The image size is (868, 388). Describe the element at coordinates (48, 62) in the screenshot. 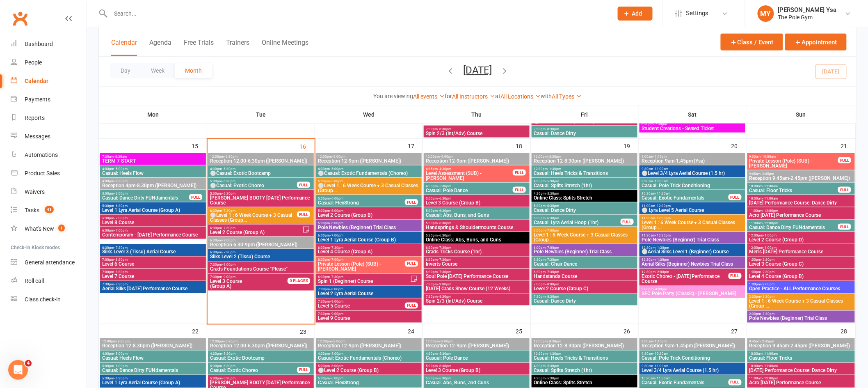

I see `a: People` at that location.